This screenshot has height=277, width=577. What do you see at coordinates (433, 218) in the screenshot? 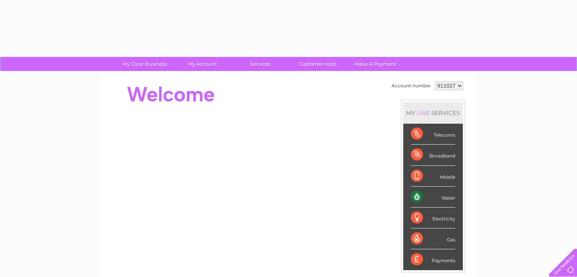
I see `div: Electricity` at bounding box center [433, 218].